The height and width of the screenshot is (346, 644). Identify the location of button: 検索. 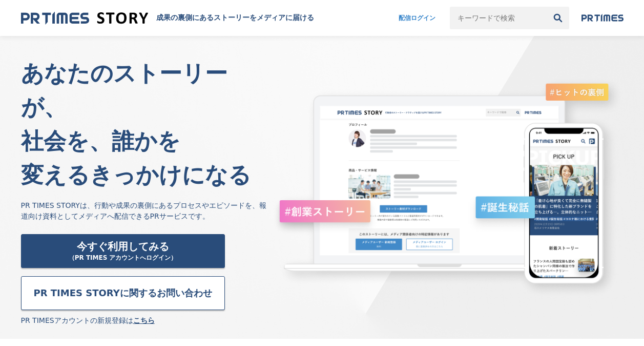
(558, 18).